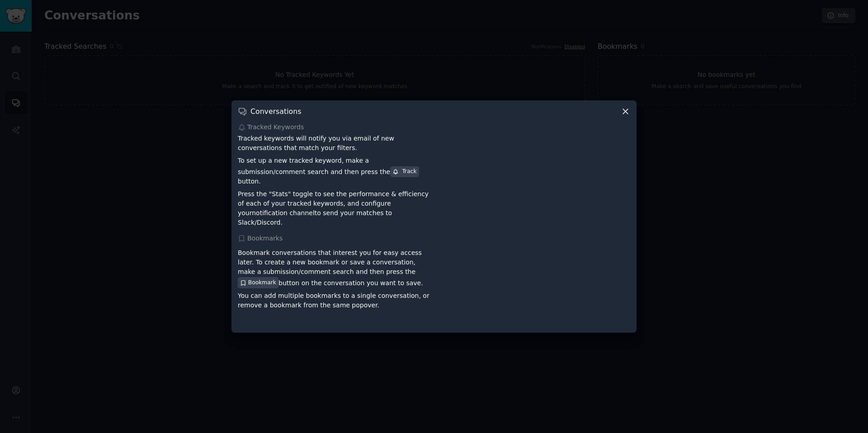 Image resolution: width=868 pixels, height=433 pixels. Describe the element at coordinates (434, 238) in the screenshot. I see `div: Bookmarks` at that location.